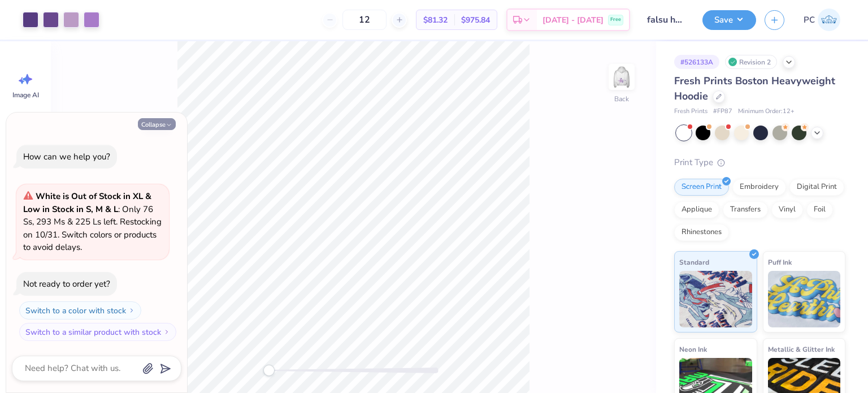 The height and width of the screenshot is (393, 868). What do you see at coordinates (26, 95) in the screenshot?
I see `span: Image AI` at bounding box center [26, 95].